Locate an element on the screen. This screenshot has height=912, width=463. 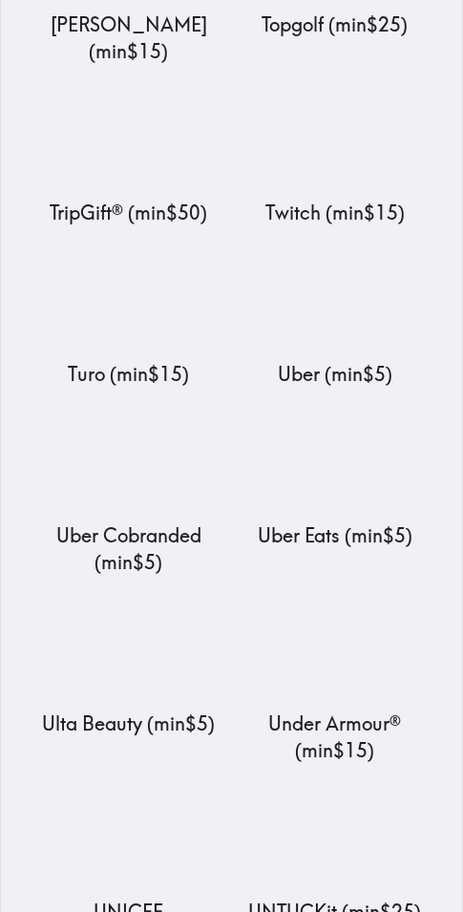
p: TripGift® ( min $50 ) is located at coordinates (129, 213).